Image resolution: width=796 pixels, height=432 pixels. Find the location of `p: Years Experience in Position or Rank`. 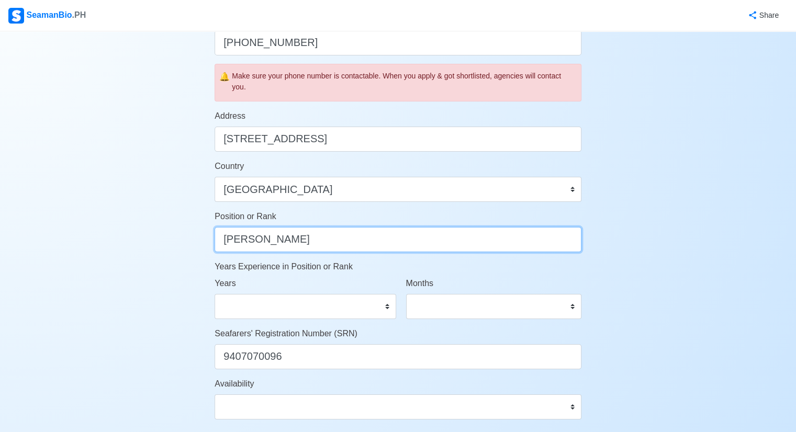

p: Years Experience in Position or Rank is located at coordinates (398, 267).